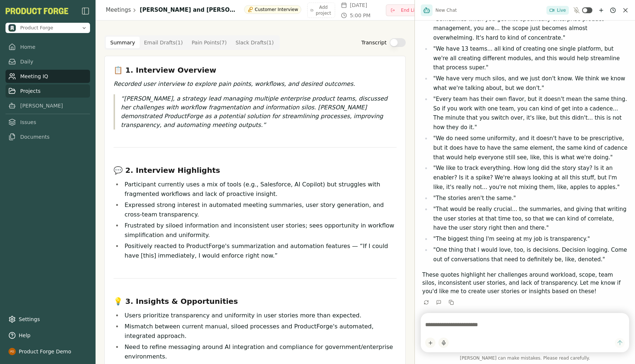  I want to click on label: Transcript, so click(374, 42).